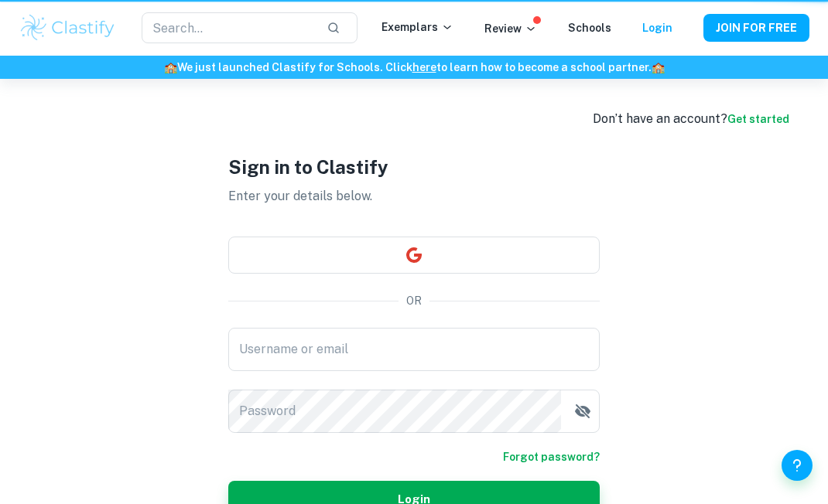  What do you see at coordinates (68, 28) in the screenshot?
I see `img: Clastify logo` at bounding box center [68, 28].